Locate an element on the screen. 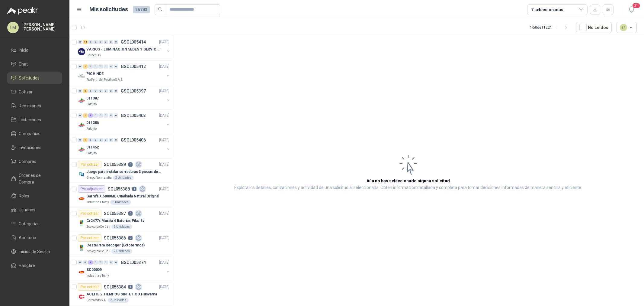 This screenshot has width=644, height=306. a: Inicios de Sesión is located at coordinates (35, 252).